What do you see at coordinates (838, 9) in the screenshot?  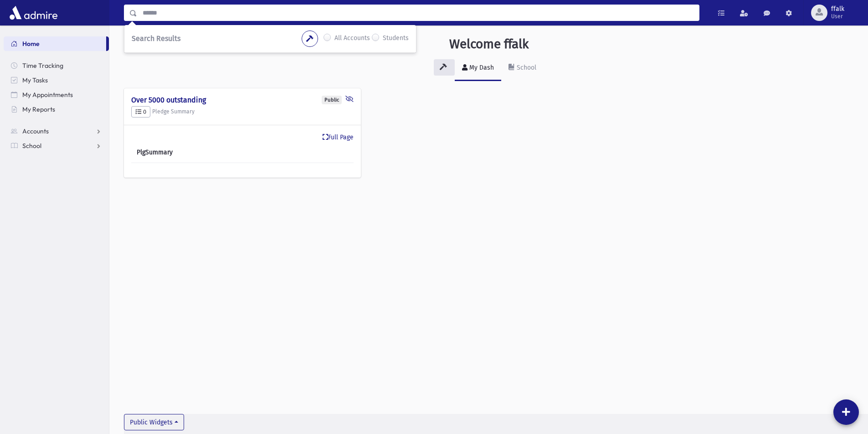 I see `span: ffalk` at bounding box center [838, 9].